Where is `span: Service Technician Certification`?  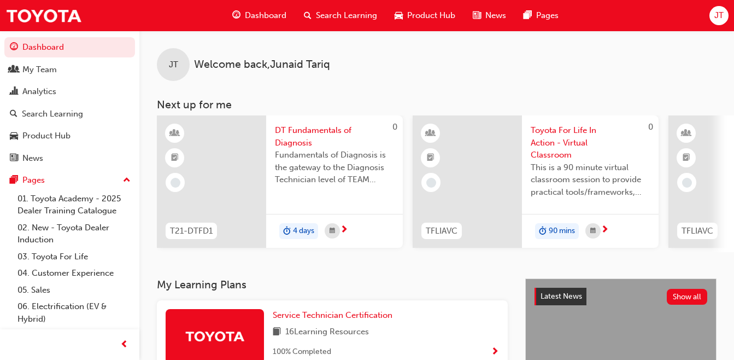
span: Service Technician Certification is located at coordinates (332, 315).